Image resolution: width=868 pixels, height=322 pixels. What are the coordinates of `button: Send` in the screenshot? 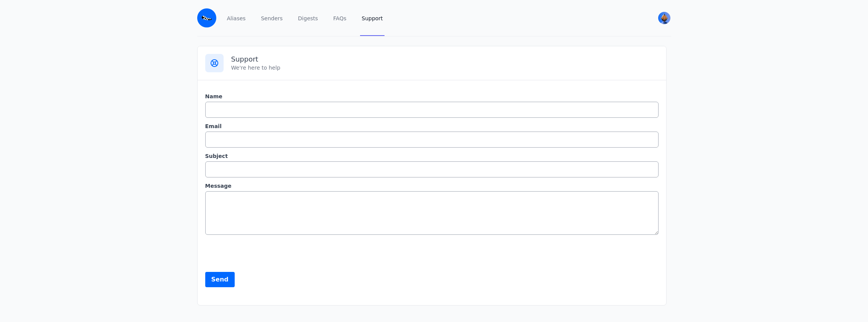 It's located at (220, 280).